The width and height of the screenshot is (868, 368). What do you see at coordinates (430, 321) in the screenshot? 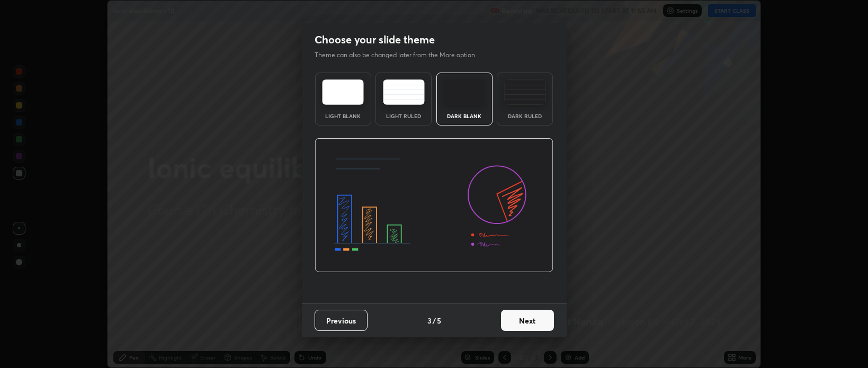
I see `h4: 3` at bounding box center [430, 321].